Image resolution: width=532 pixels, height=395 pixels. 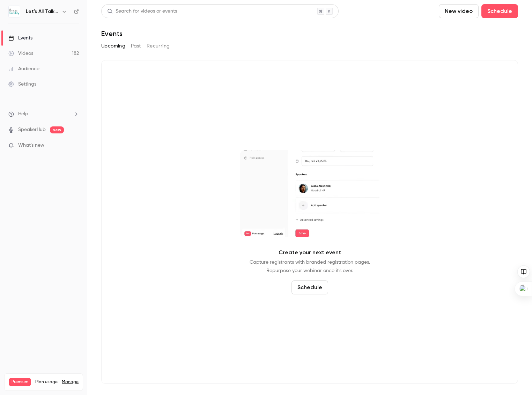 What do you see at coordinates (23, 114) in the screenshot?
I see `span: Help` at bounding box center [23, 114].